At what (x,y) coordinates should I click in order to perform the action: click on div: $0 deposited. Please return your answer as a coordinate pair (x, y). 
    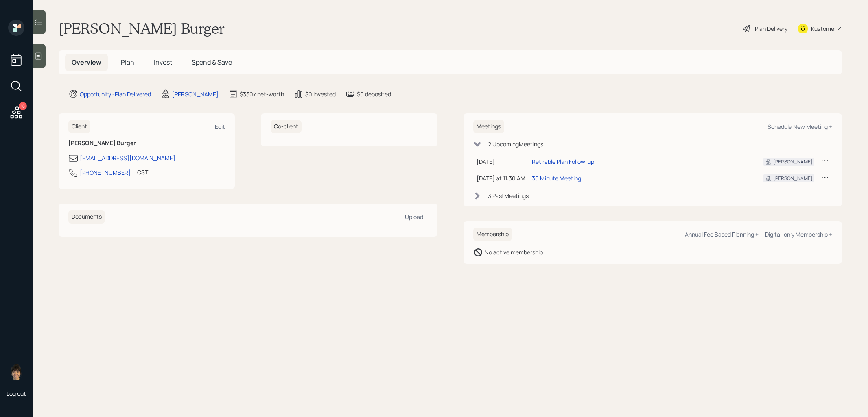
    Looking at the image, I should click on (374, 94).